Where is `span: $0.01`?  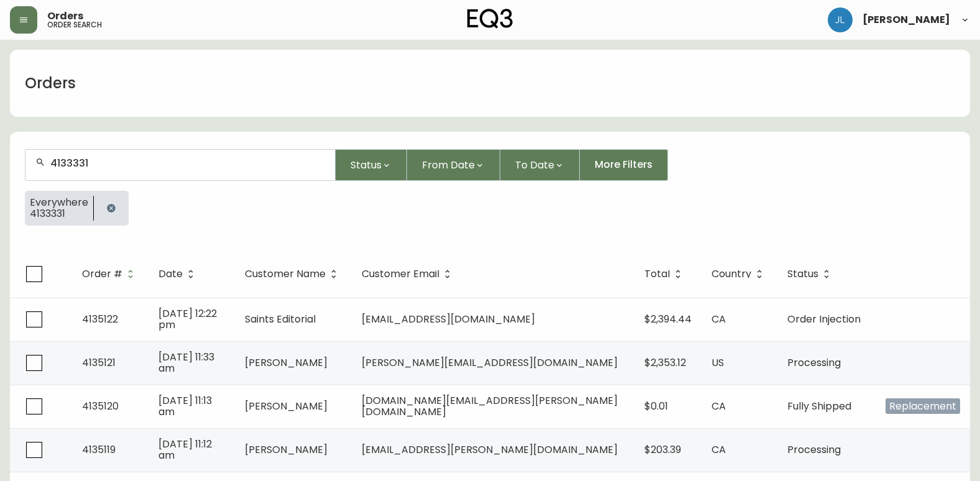
span: $0.01 is located at coordinates (656, 406).